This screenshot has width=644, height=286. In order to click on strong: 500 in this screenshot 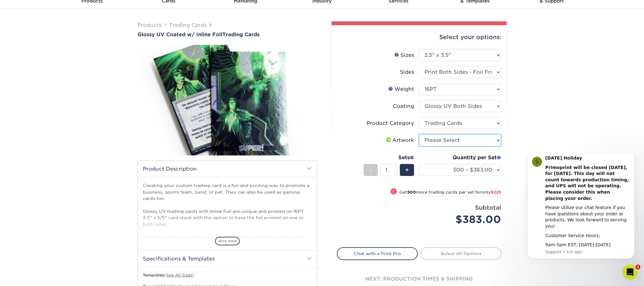, I will do `click(411, 192)`.